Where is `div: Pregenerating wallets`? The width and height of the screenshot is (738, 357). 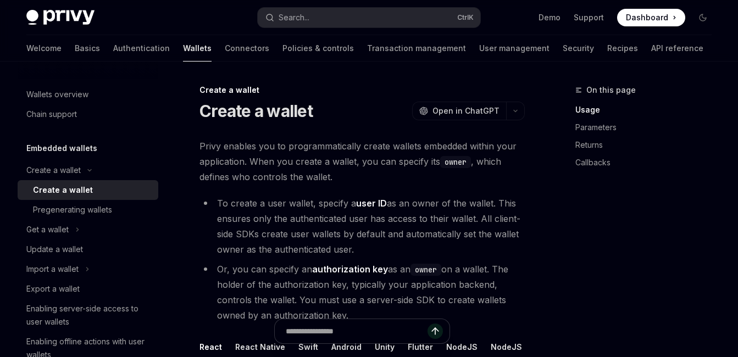 div: Pregenerating wallets is located at coordinates (73, 210).